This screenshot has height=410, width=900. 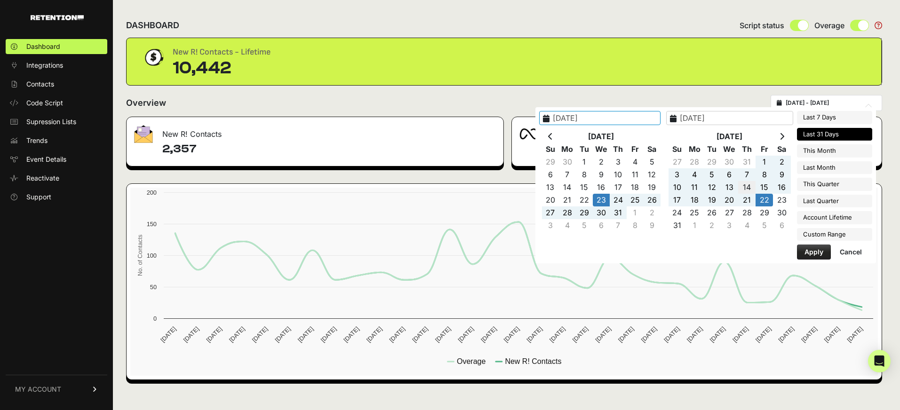 What do you see at coordinates (57, 17) in the screenshot?
I see `img: Retention.com` at bounding box center [57, 17].